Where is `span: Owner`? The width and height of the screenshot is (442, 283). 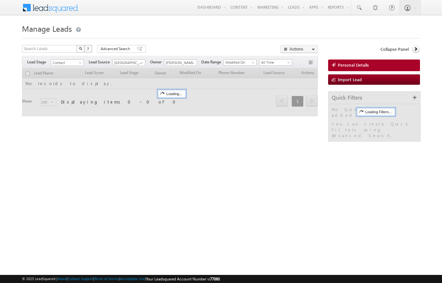
span: Owner is located at coordinates (157, 62).